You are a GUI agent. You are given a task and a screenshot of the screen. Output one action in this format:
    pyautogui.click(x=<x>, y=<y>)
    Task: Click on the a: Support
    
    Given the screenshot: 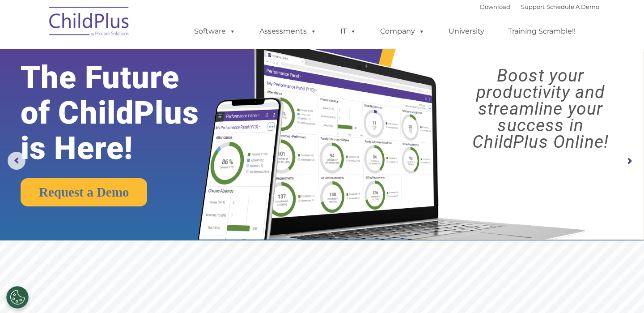 What is the action you would take?
    pyautogui.click(x=533, y=7)
    